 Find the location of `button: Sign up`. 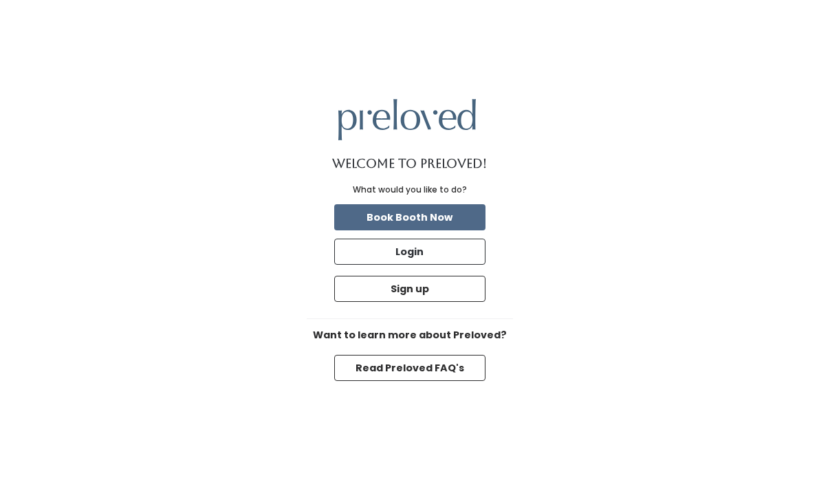

button: Sign up is located at coordinates (410, 289).